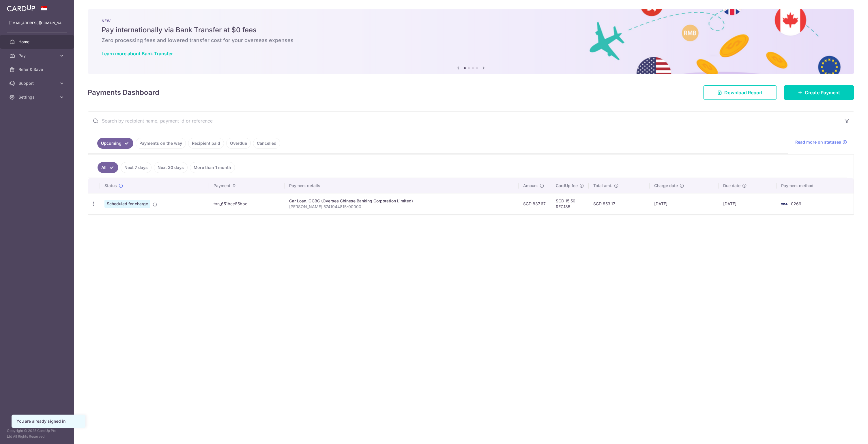  What do you see at coordinates (619, 204) in the screenshot?
I see `td: SGD 853.17` at bounding box center [619, 204].